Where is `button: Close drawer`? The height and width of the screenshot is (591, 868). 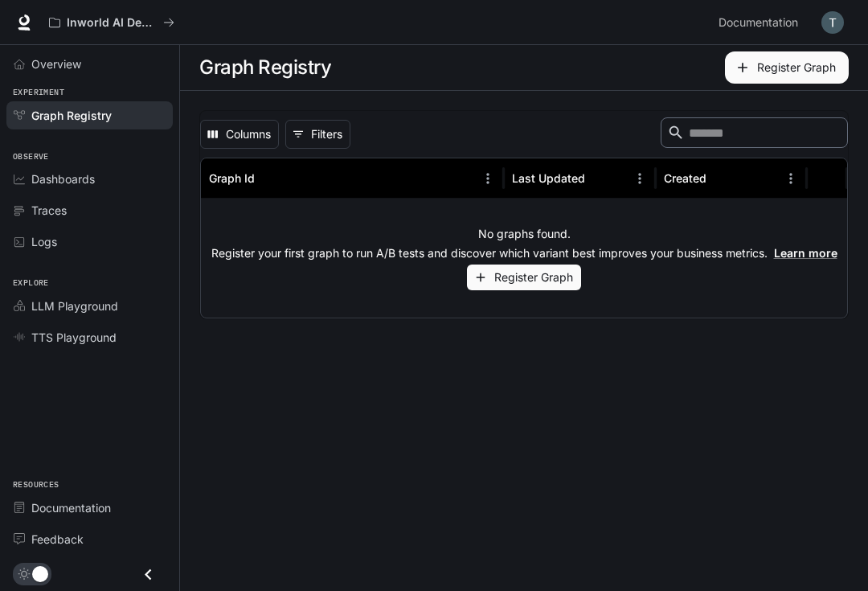 button: Close drawer is located at coordinates (148, 574).